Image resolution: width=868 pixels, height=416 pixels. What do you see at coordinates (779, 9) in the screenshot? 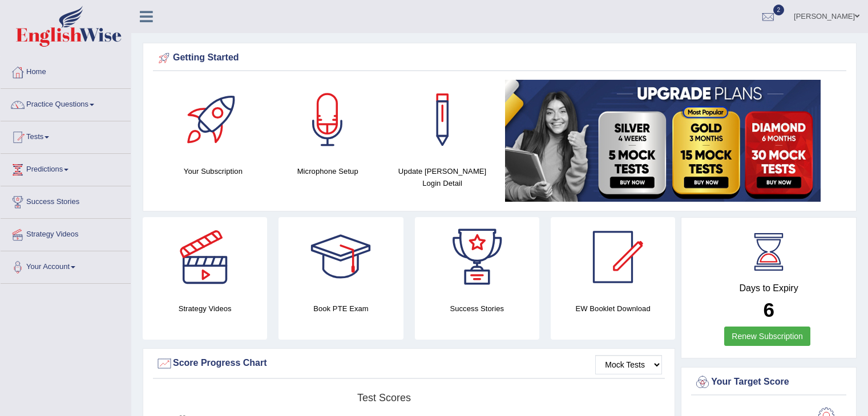
I see `span: 2` at bounding box center [779, 9].